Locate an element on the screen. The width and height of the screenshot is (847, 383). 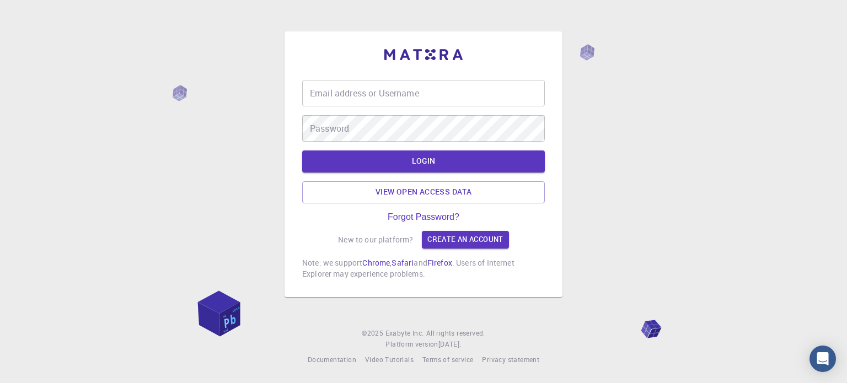
a: View open access data is located at coordinates (423, 192).